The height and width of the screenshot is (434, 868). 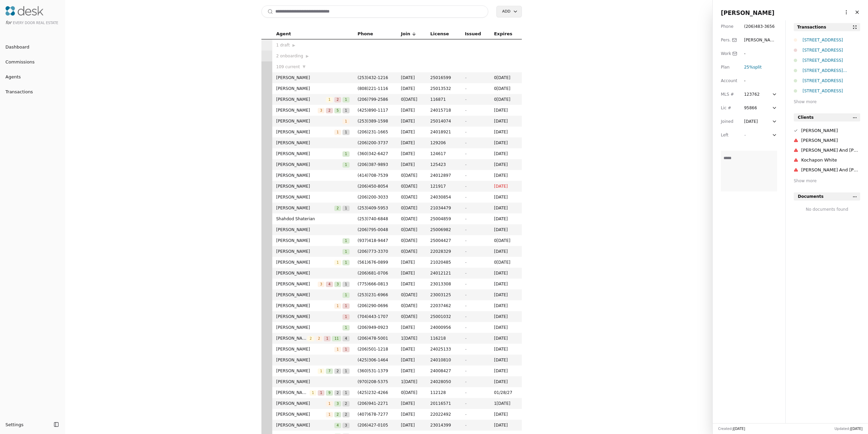 I want to click on button: Settings, so click(x=27, y=424).